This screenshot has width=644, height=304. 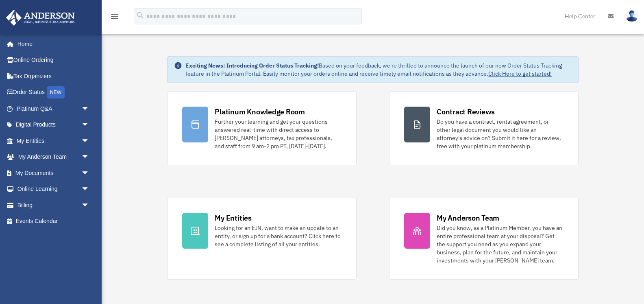 I want to click on a: Online Learningarrow_drop_down, so click(x=54, y=189).